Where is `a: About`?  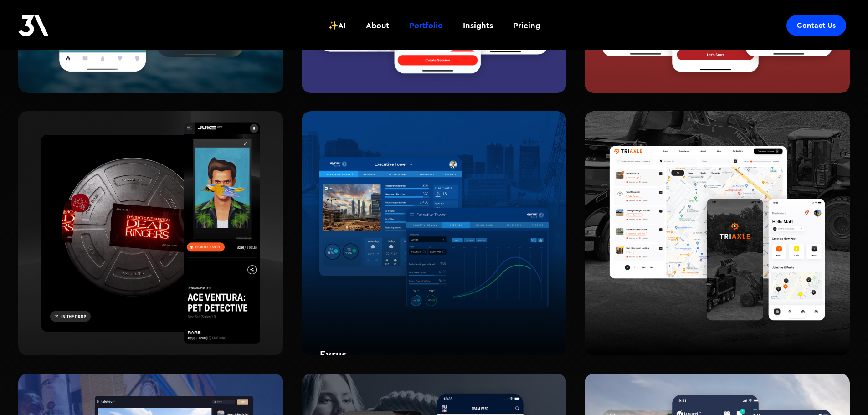 a: About is located at coordinates (377, 26).